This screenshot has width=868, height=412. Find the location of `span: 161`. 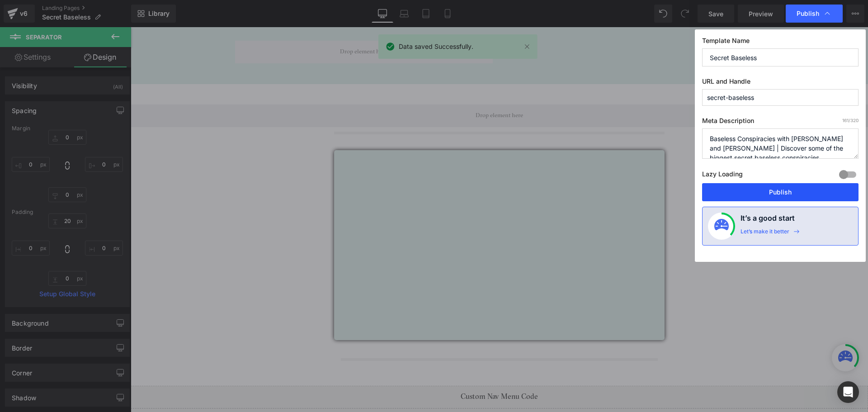

span: 161 is located at coordinates (846, 120).